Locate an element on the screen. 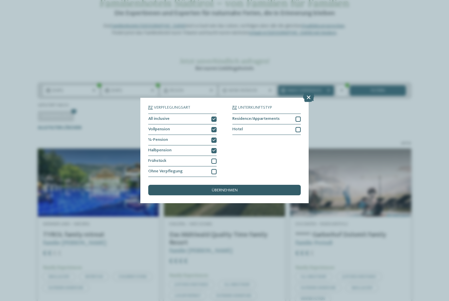 The image size is (449, 301). span: Unterkunftstyp is located at coordinates (255, 108).